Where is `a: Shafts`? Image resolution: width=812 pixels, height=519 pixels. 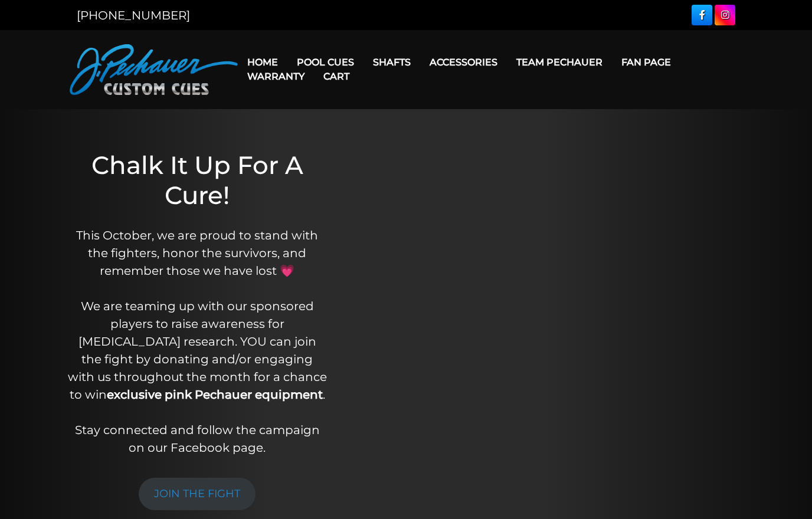
a: Shafts is located at coordinates (392, 62).